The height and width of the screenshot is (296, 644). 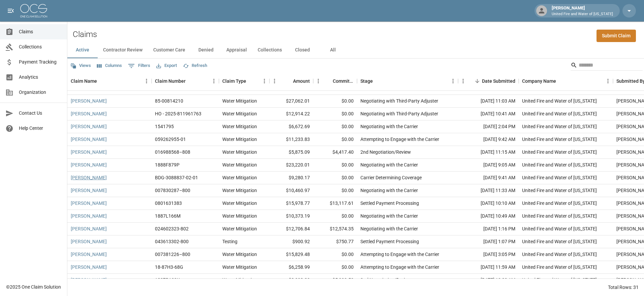 I want to click on div: $10,460.97, so click(x=292, y=191).